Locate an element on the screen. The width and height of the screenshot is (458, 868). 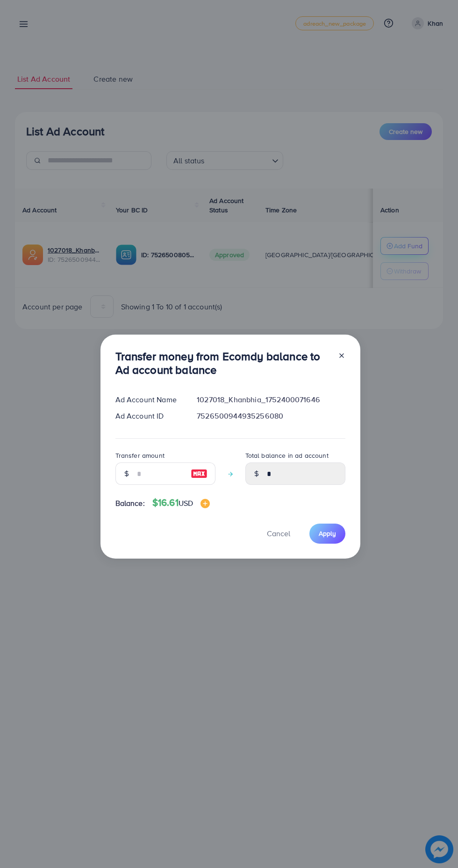
button: Cancel is located at coordinates (279, 533).